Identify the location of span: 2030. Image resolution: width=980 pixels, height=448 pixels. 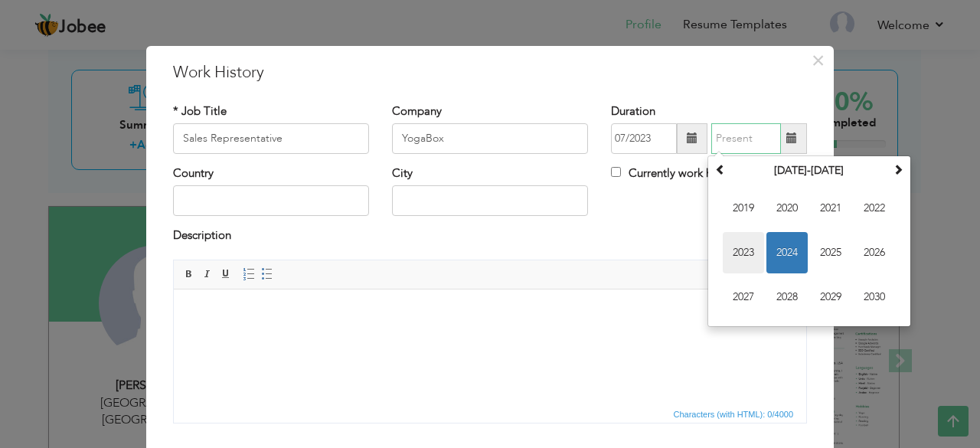
(875, 297).